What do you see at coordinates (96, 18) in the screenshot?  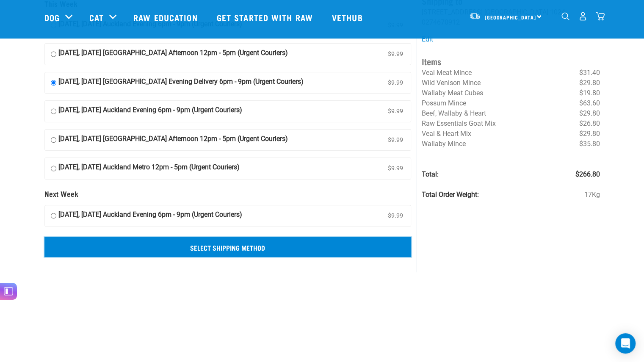 I see `a: Cat` at bounding box center [96, 18].